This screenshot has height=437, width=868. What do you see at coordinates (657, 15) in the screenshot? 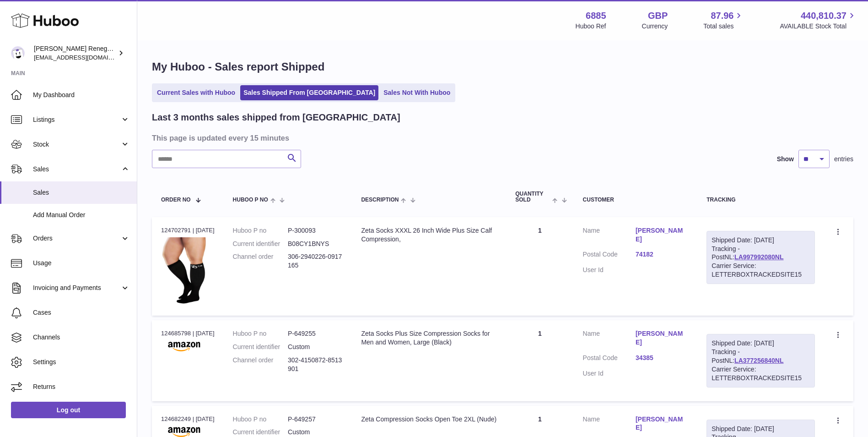
I see `strong: GBP` at bounding box center [657, 15].